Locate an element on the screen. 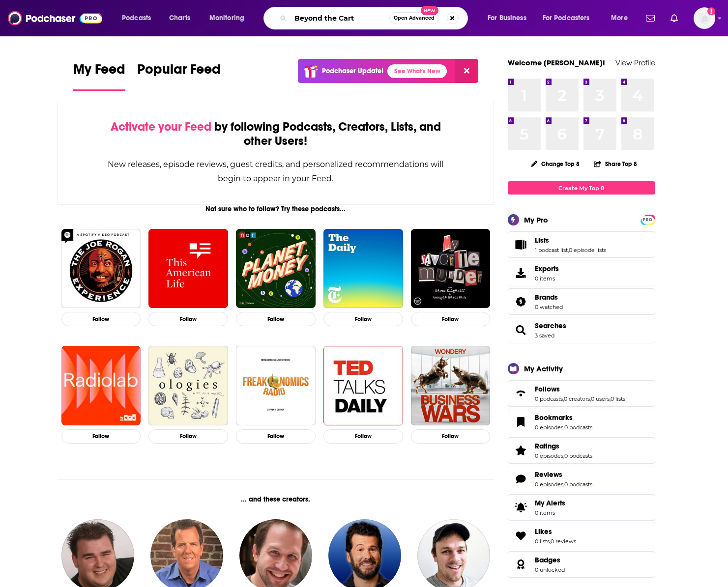 Image resolution: width=728 pixels, height=587 pixels. span: Follows is located at coordinates (547, 389).